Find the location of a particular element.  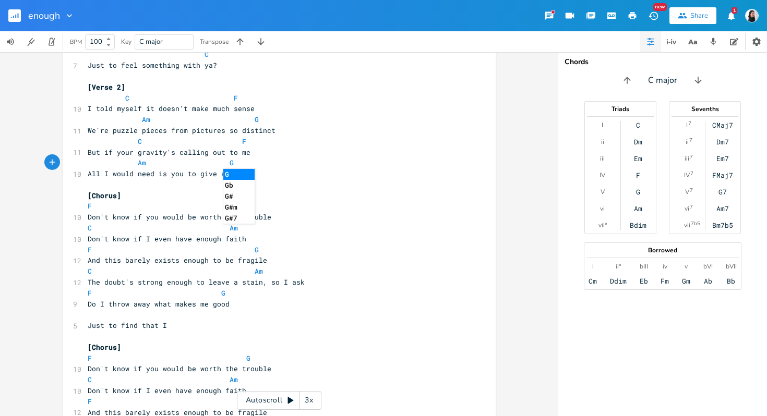

span: [Verse 2] is located at coordinates (106, 87).